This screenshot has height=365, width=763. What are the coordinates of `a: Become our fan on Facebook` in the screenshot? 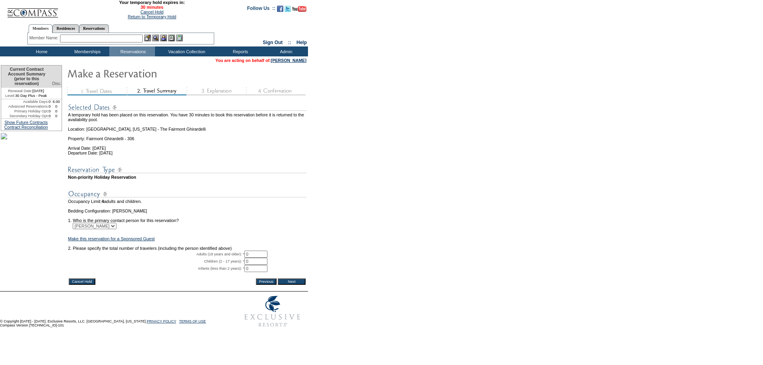 It's located at (280, 10).